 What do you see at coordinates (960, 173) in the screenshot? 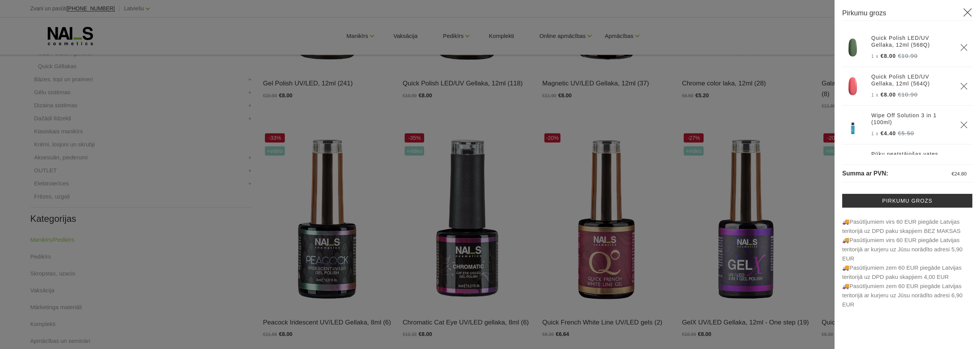
I see `span: 24.80` at bounding box center [960, 173].